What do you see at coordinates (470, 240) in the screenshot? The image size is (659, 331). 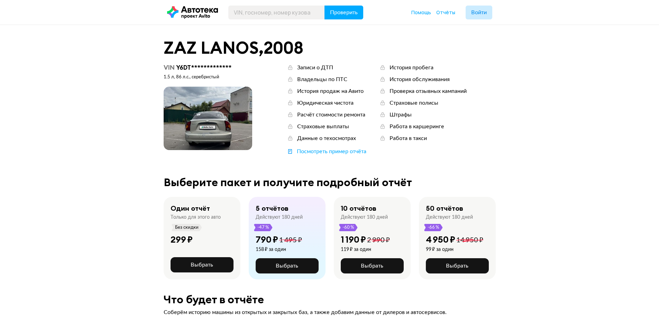 I see `span: 14 950 ₽` at bounding box center [470, 240].